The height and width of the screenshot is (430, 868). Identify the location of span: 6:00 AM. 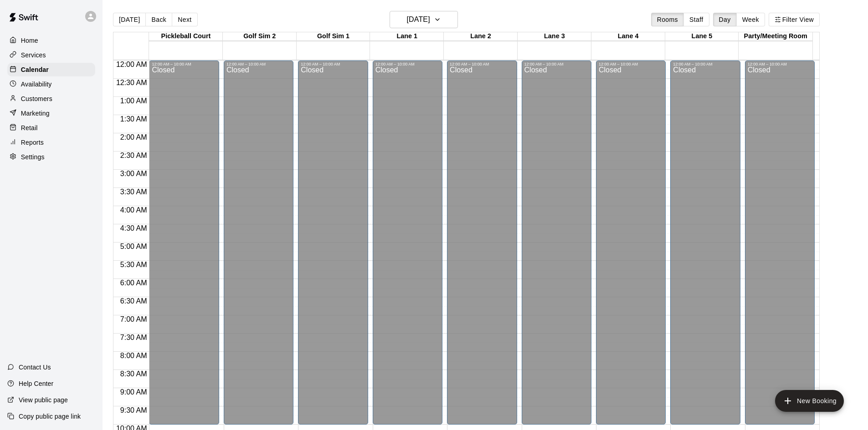
(133, 283).